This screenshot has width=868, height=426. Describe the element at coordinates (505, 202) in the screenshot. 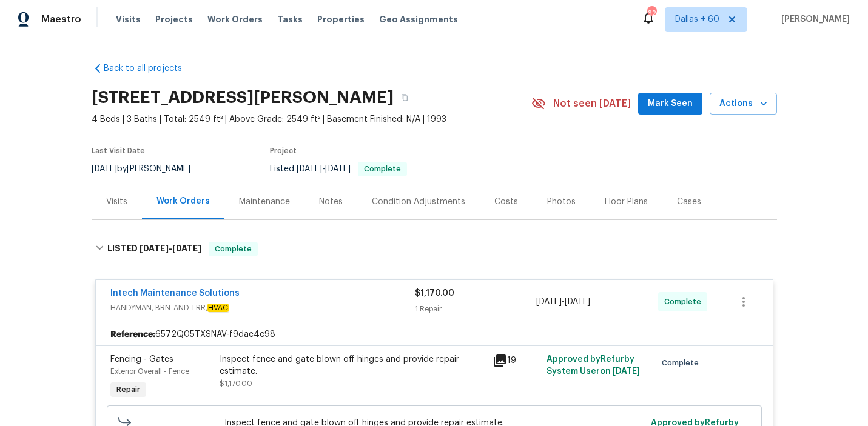

I see `div: Costs` at that location.